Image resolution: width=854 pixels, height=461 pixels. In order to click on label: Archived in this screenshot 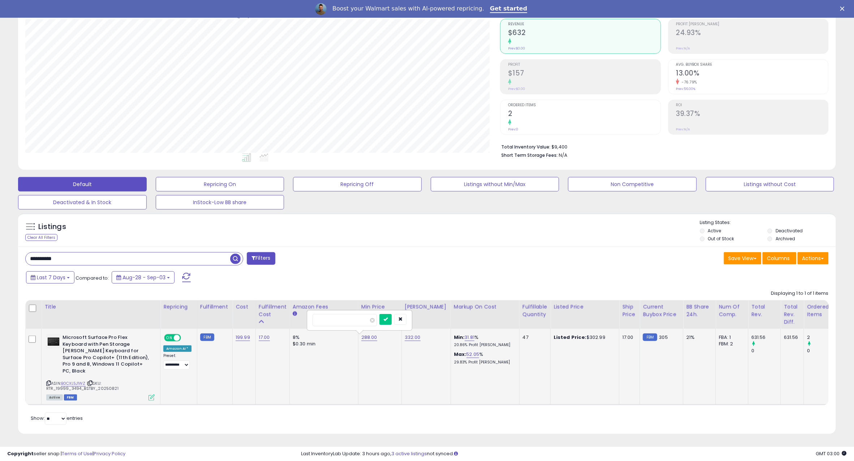, I will do `click(785, 239)`.